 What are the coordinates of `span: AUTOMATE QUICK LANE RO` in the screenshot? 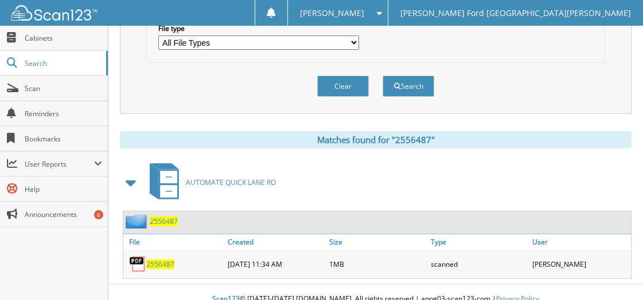 It's located at (231, 182).